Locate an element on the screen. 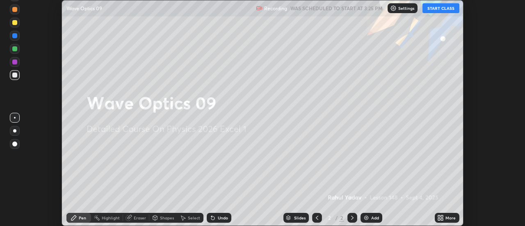  div: Highlight is located at coordinates (111, 218).